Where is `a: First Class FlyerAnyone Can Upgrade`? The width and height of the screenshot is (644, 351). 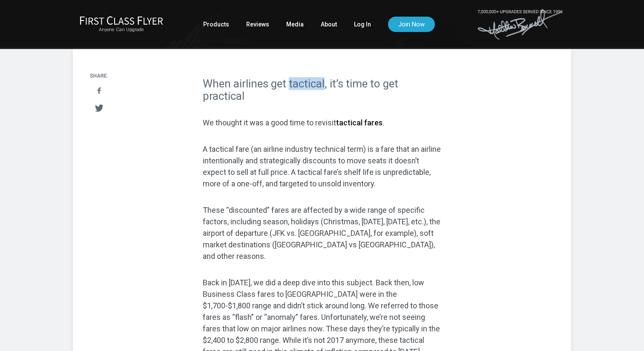 a: First Class FlyerAnyone Can Upgrade is located at coordinates (121, 24).